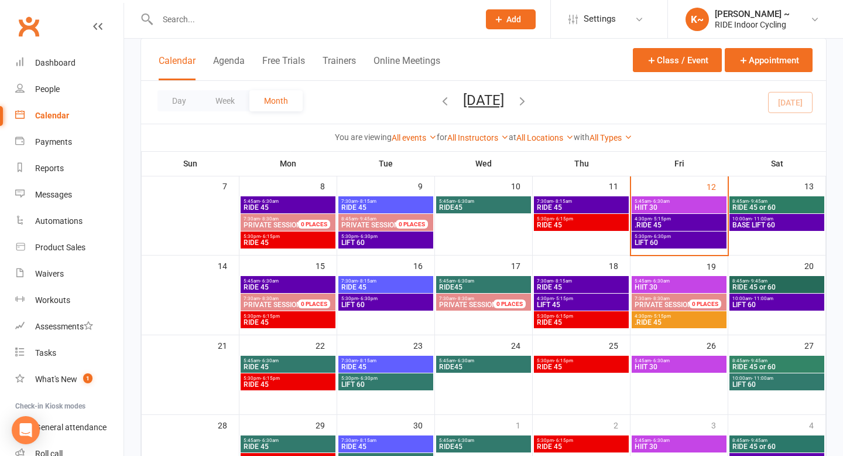 The image size is (843, 456). I want to click on span: LIFT 60, so click(679, 242).